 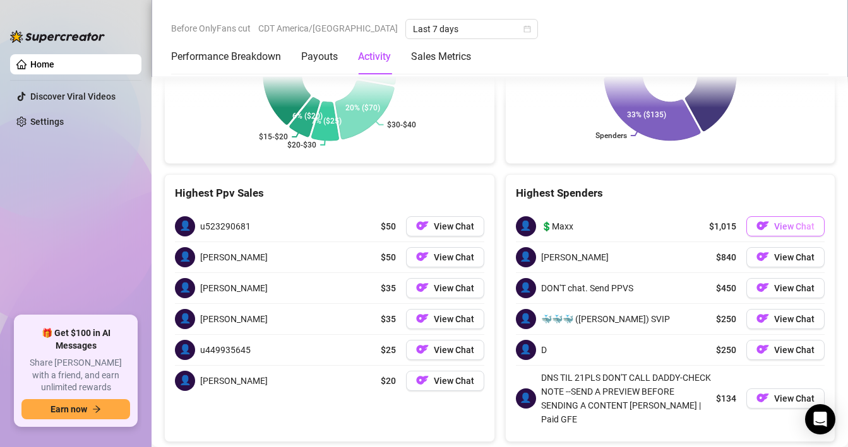 What do you see at coordinates (722, 227) in the screenshot?
I see `span: $1,015` at bounding box center [722, 227].